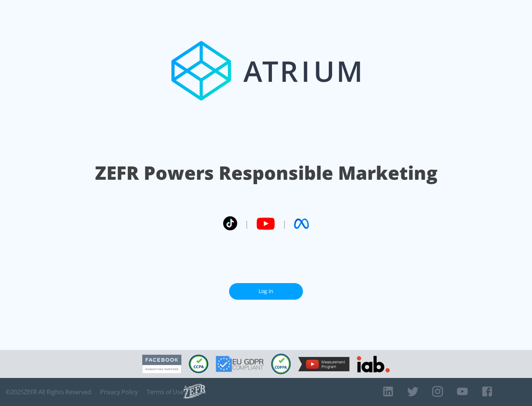  I want to click on a: Terms of Use, so click(166, 392).